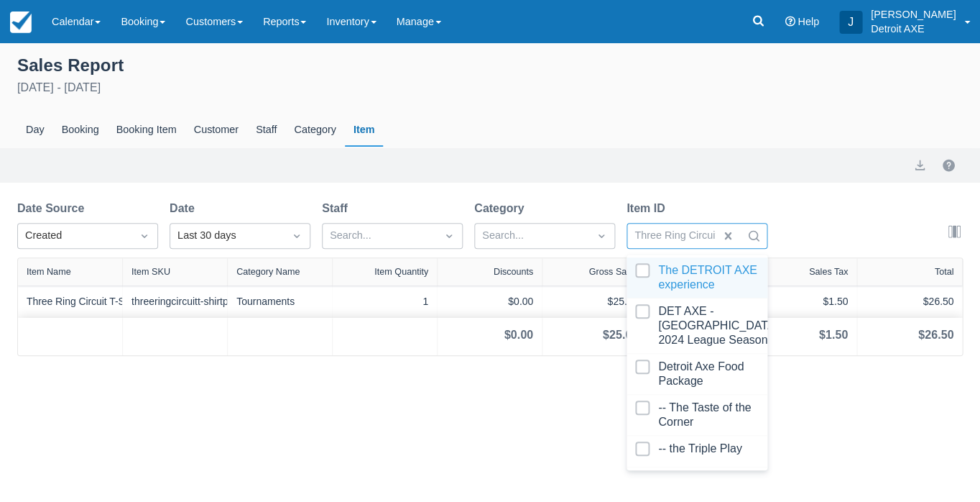 The width and height of the screenshot is (980, 502). I want to click on div: Created, so click(75, 236).